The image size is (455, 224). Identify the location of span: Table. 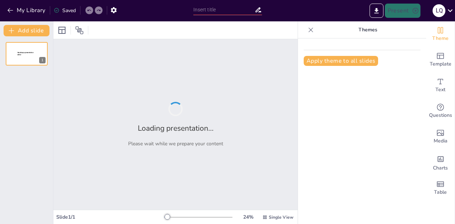
(440, 192).